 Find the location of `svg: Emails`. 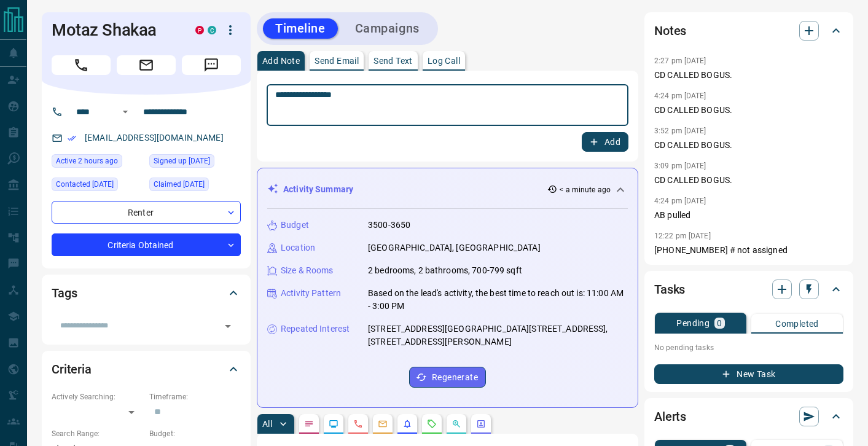

svg: Emails is located at coordinates (383, 424).